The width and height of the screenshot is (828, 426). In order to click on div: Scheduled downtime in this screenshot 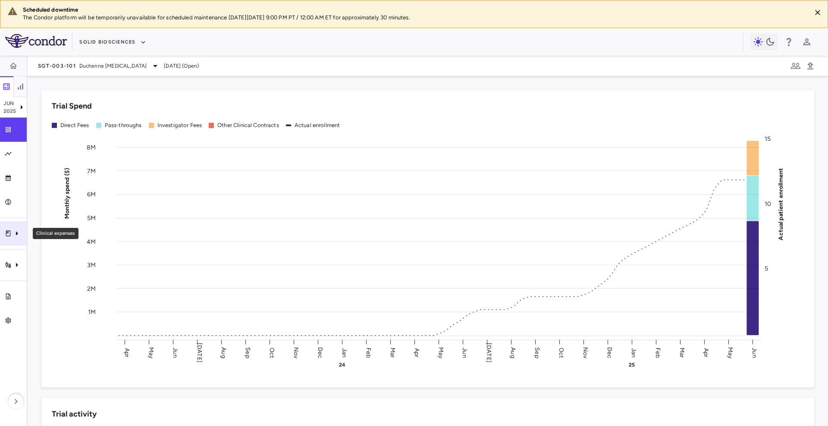, I will do `click(413, 10)`.